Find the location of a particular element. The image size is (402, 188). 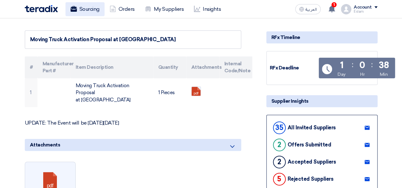

td: 1 Pieces is located at coordinates (170, 93).